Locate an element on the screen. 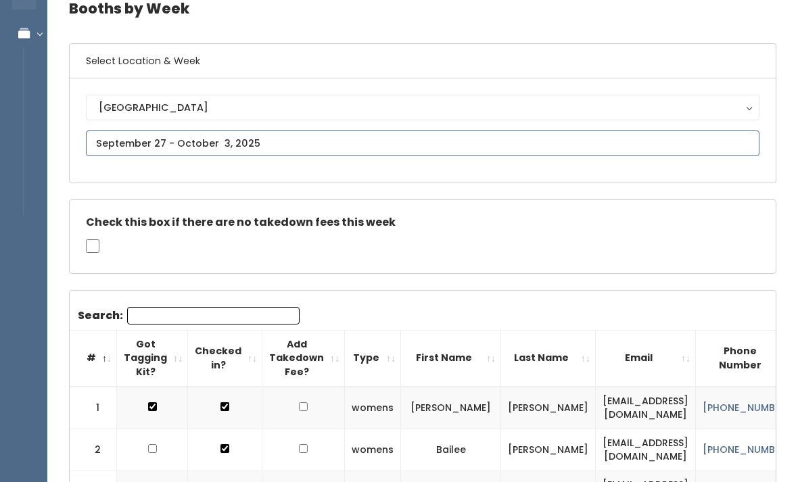  label: Search: is located at coordinates (189, 316).